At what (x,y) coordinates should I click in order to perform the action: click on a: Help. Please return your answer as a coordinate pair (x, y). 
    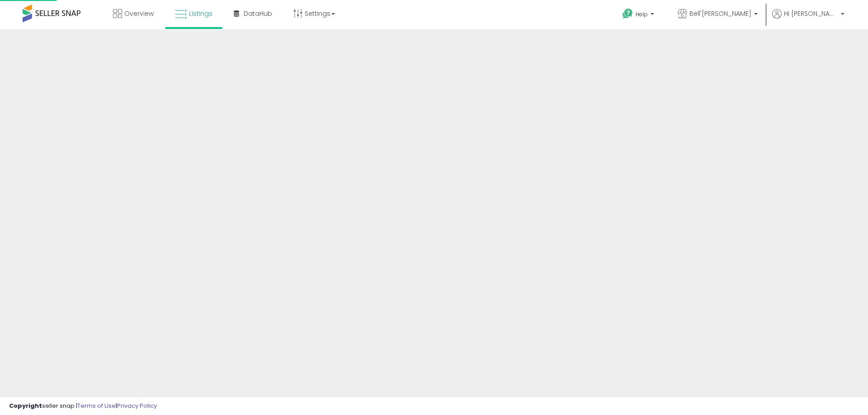
    Looking at the image, I should click on (639, 16).